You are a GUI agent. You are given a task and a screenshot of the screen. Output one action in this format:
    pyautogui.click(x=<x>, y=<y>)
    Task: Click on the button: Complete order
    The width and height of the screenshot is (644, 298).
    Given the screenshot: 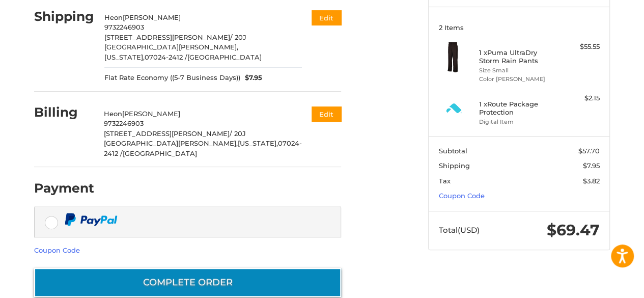 What is the action you would take?
    pyautogui.click(x=188, y=282)
    